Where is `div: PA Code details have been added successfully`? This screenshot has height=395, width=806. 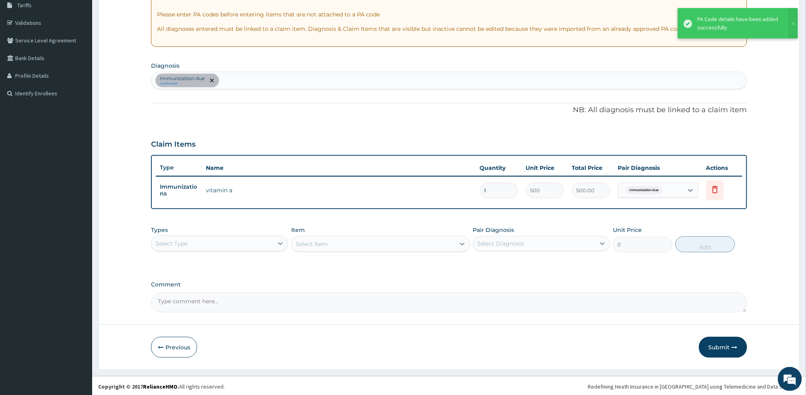 div: PA Code details have been added successfully is located at coordinates (739, 23).